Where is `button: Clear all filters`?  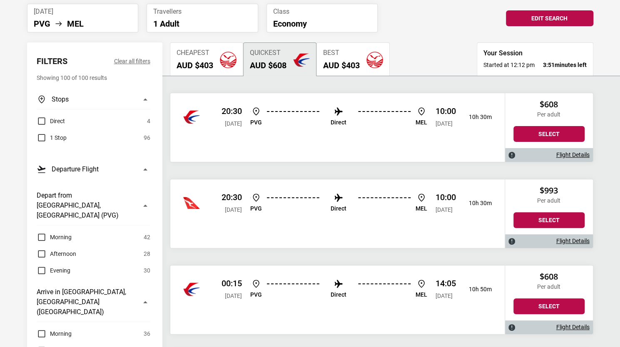 button: Clear all filters is located at coordinates (132, 61).